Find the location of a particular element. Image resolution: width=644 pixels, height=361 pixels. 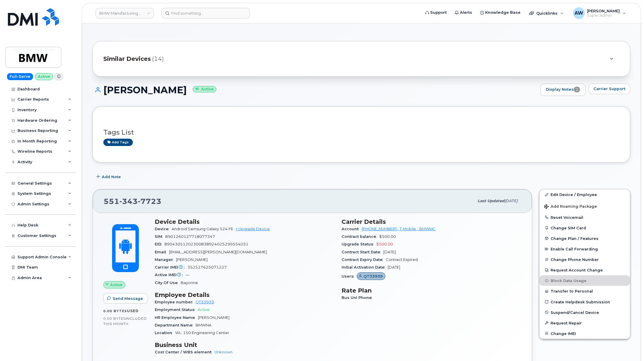

span: Send Message is located at coordinates (128, 298).